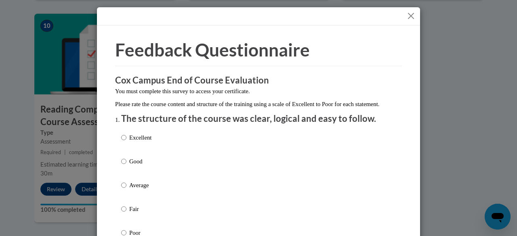 Image resolution: width=517 pixels, height=236 pixels. Describe the element at coordinates (140, 185) in the screenshot. I see `p: Average` at that location.